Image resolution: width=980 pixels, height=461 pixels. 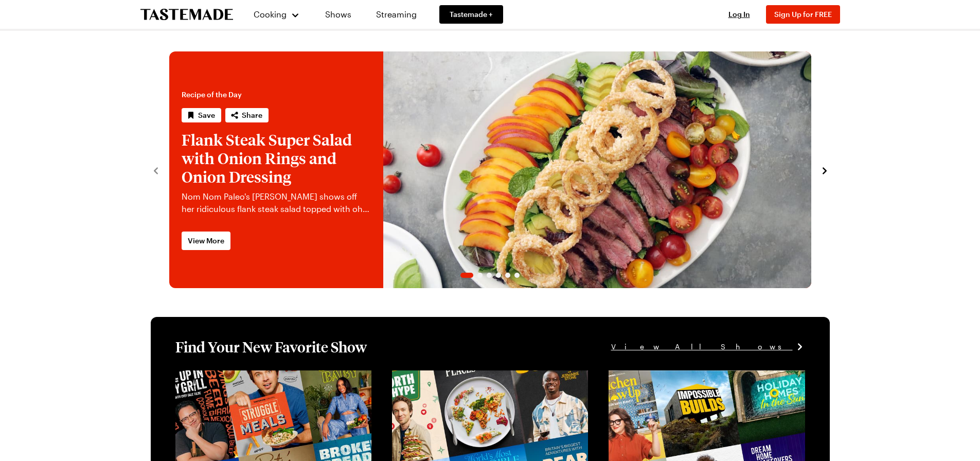 What do you see at coordinates (508, 276) in the screenshot?
I see `span: Go to slide 5` at bounding box center [508, 276].